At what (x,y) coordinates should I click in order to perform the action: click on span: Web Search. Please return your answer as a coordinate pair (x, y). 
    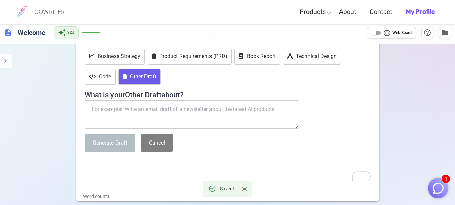
    Looking at the image, I should click on (403, 33).